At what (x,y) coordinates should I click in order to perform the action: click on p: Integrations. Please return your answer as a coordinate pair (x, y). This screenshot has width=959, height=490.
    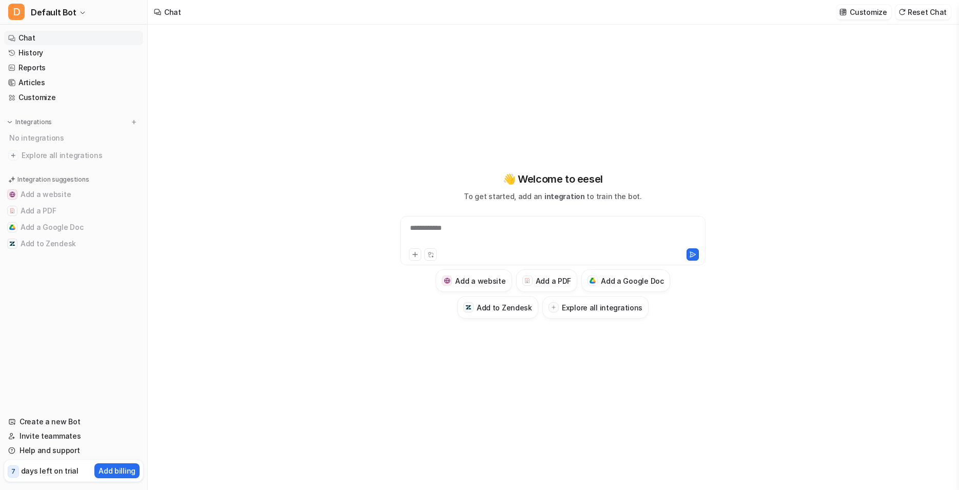
    Looking at the image, I should click on (33, 122).